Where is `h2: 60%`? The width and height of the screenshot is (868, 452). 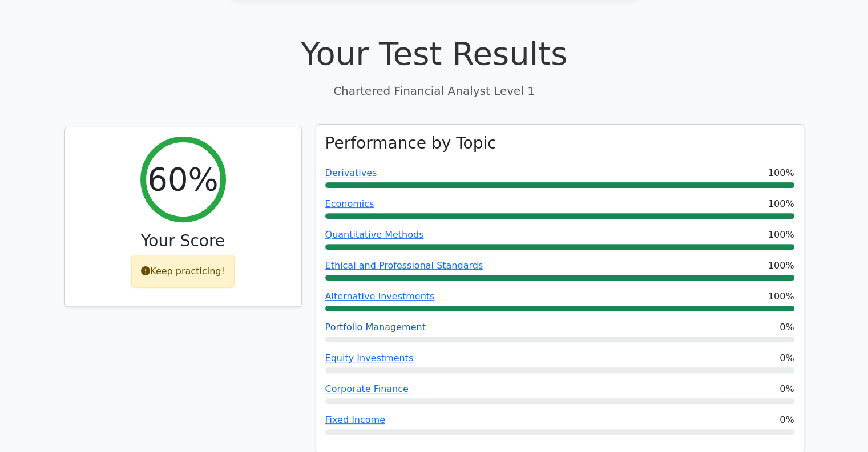 h2: 60% is located at coordinates (183, 179).